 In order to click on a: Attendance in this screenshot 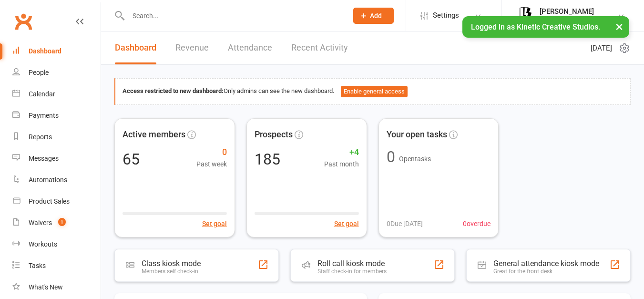, I will do `click(250, 48)`.